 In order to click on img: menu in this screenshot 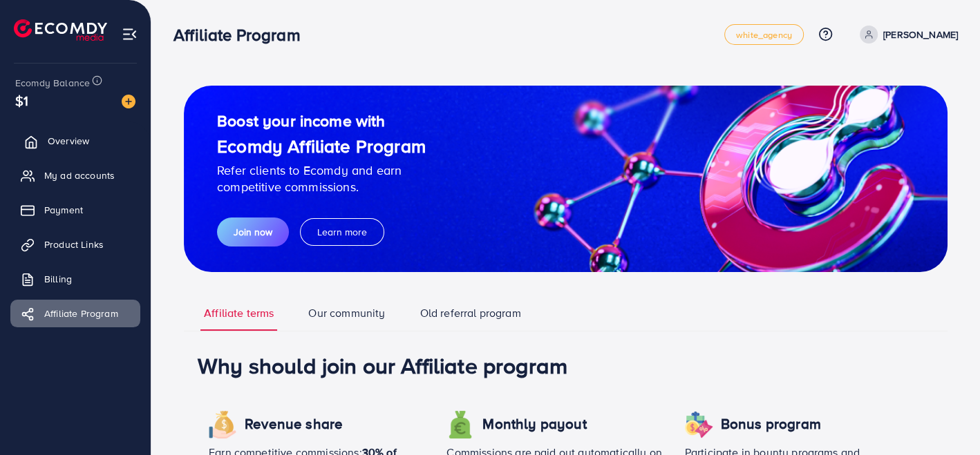, I will do `click(129, 33)`.